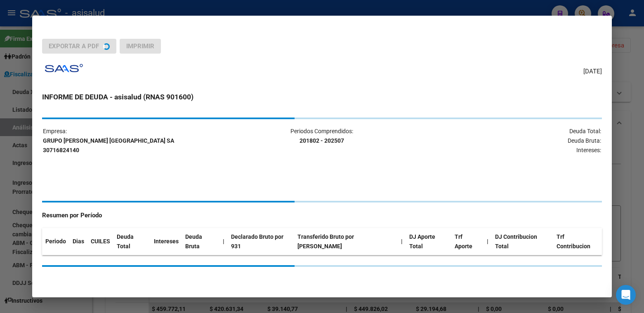 The image size is (644, 313). I want to click on th: Deuda Bruta, so click(200, 242).